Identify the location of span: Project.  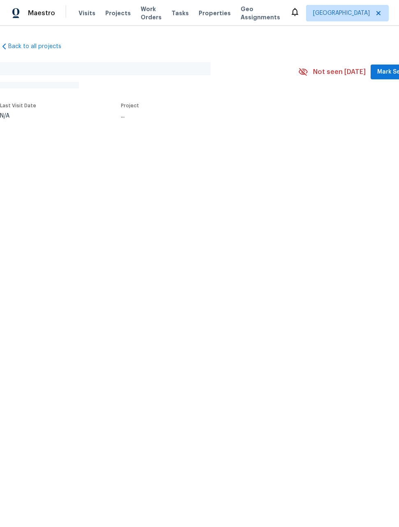
(130, 106).